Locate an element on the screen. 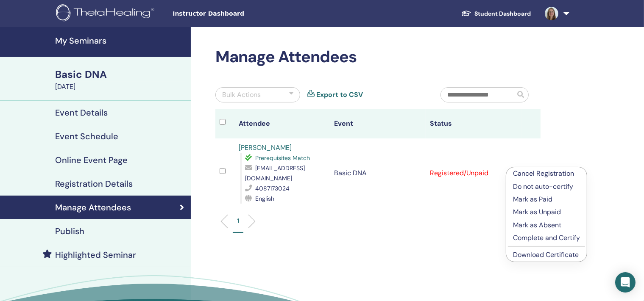  h4: Event Schedule is located at coordinates (87, 136).